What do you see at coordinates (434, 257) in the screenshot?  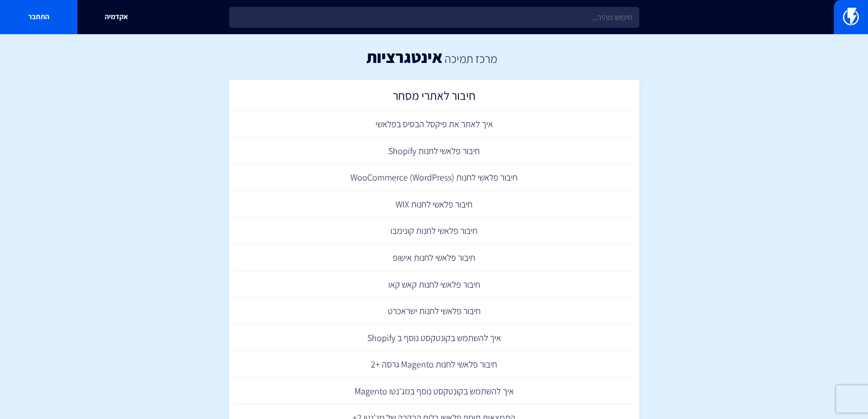 I see `a: חיבור פלאשי לחנות אישופ` at bounding box center [434, 257].